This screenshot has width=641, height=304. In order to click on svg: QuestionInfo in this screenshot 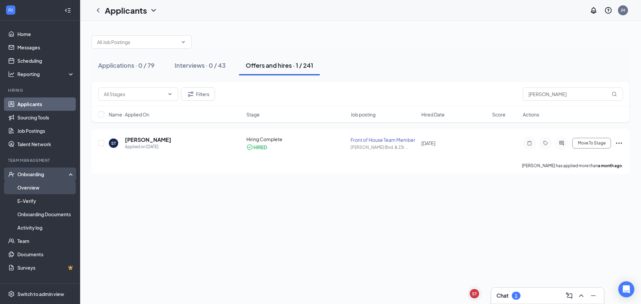, I will do `click(608, 10)`.